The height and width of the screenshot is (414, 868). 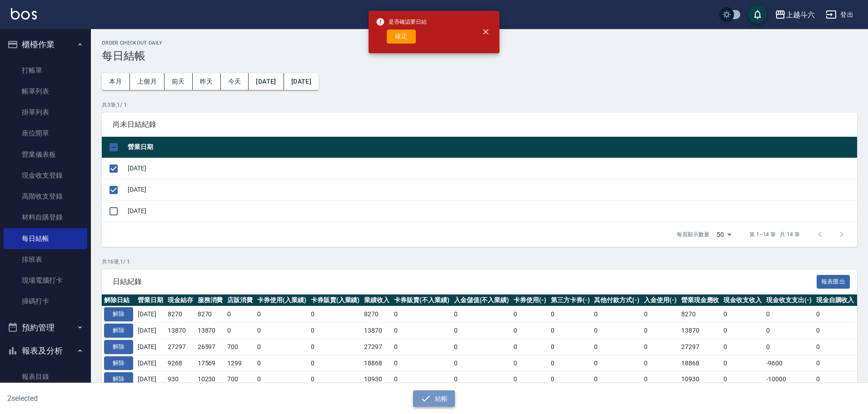 I want to click on th: 卡券使用(-), so click(x=530, y=300).